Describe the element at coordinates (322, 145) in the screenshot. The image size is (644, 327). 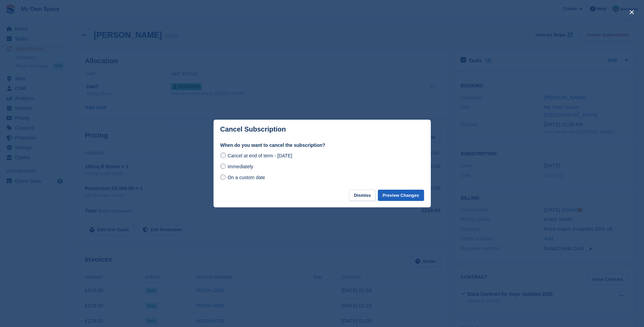
I see `label: When do you want to cancel the subscription?` at that location.